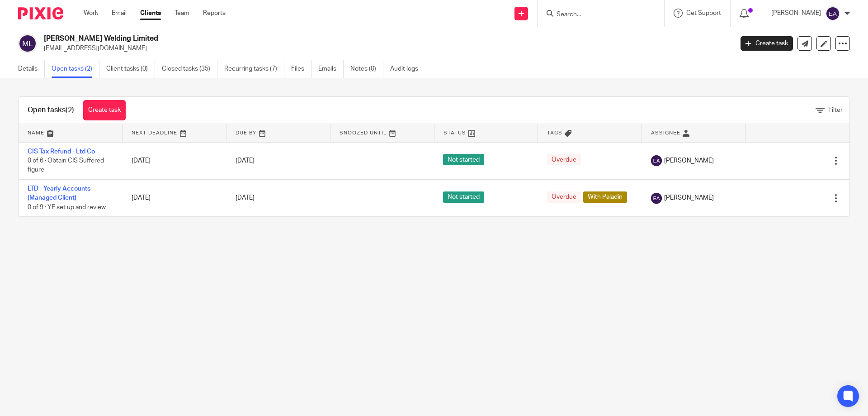 The width and height of the screenshot is (868, 416). I want to click on a: Clients, so click(151, 13).